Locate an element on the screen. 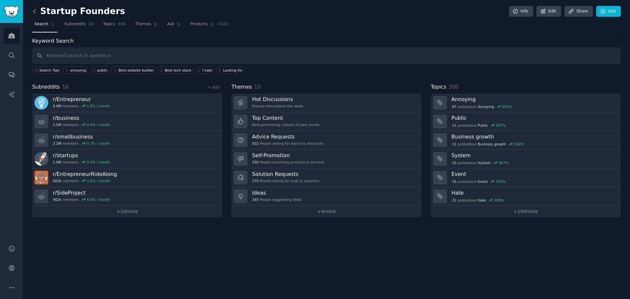 The image size is (630, 299). div: People asking for advice & resources is located at coordinates (287, 143).